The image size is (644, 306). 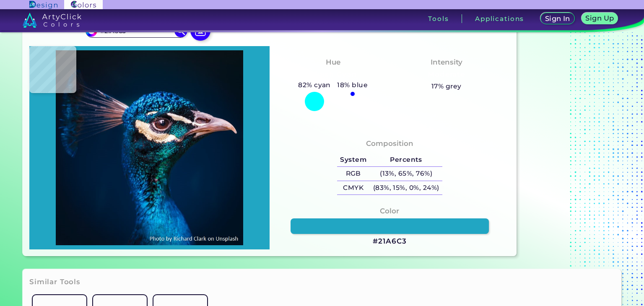 What do you see at coordinates (406, 188) in the screenshot?
I see `h5: (83%, 15%, 0%, 24%)` at bounding box center [406, 188].